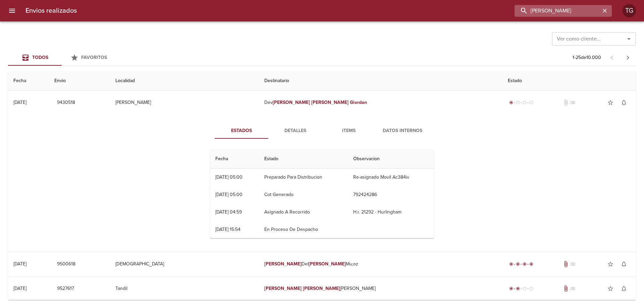  I want to click on span: Favoritos, so click(94, 57).